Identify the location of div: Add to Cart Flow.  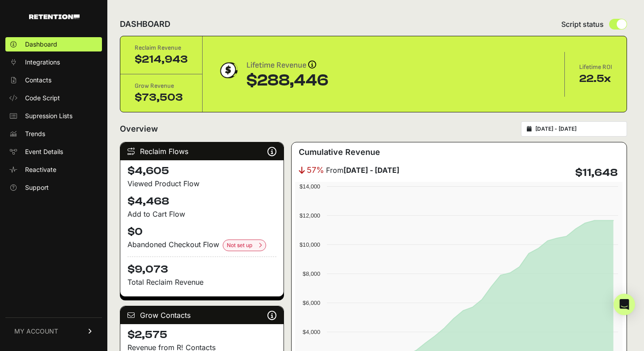
(202, 214).